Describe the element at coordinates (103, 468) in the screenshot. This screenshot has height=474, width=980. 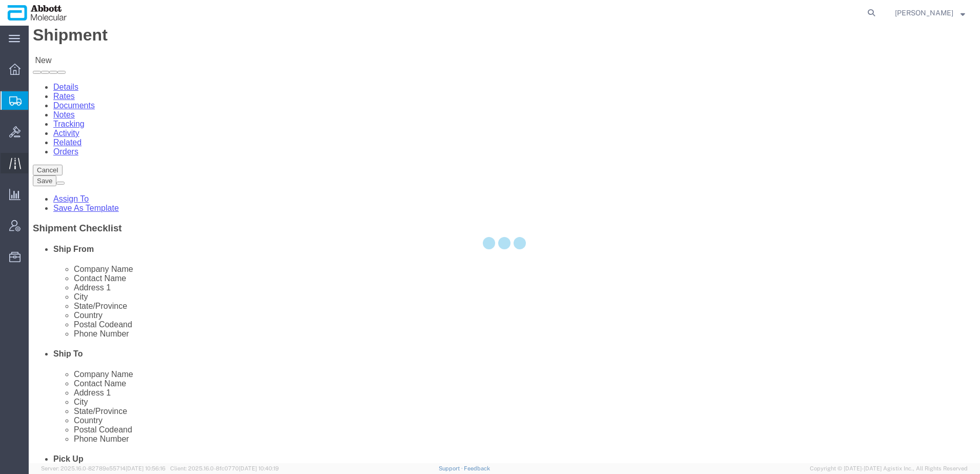
I see `span: Server: 2025.16.0-82789e55714` at that location.